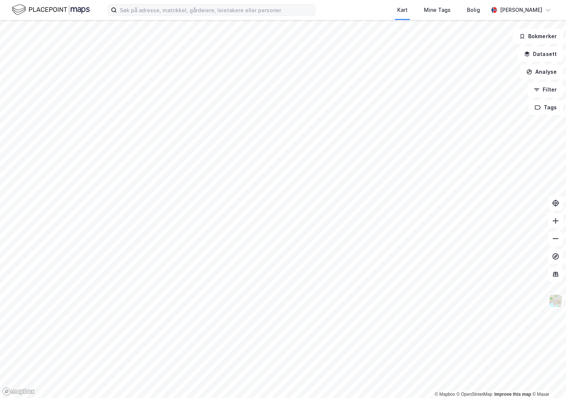 This screenshot has width=566, height=398. What do you see at coordinates (545, 108) in the screenshot?
I see `button: Tags` at bounding box center [545, 108].